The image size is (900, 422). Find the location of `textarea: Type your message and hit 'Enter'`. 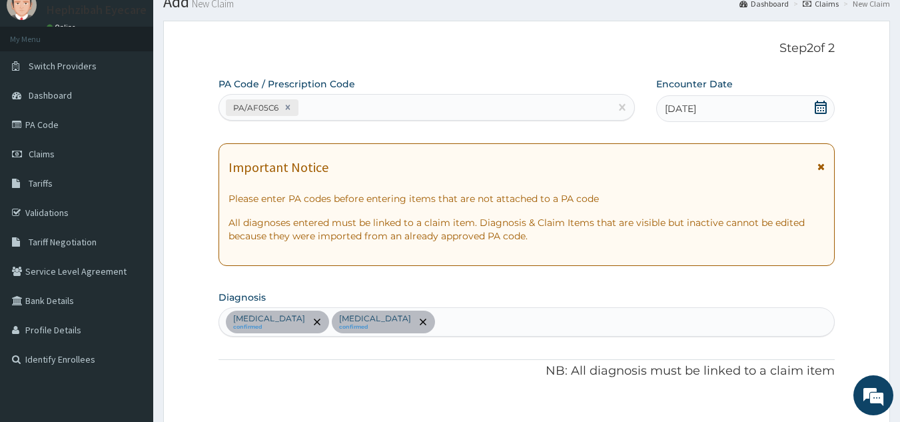

textarea: Type your message and hit 'Enter' is located at coordinates (130, 304).